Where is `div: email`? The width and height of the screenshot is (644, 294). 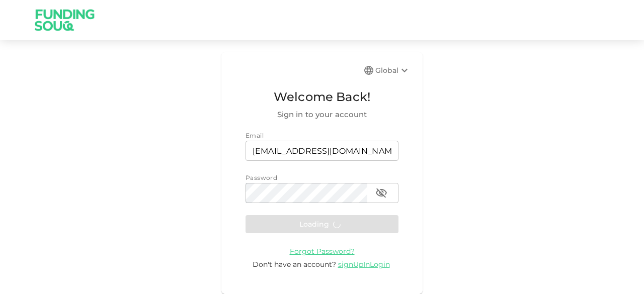
div: email is located at coordinates (322, 151).